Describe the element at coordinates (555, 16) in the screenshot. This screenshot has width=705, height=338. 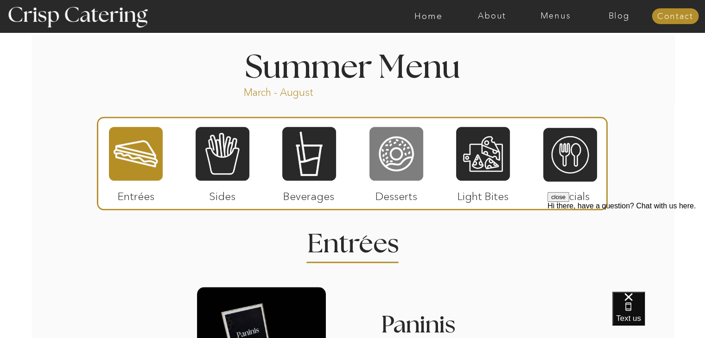
I see `a: Menus` at that location.